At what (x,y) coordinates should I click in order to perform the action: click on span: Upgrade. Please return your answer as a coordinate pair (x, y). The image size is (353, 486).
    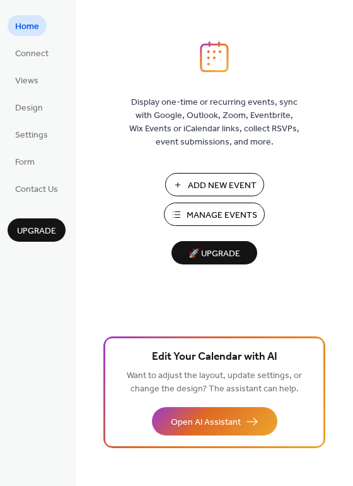
    Looking at the image, I should click on (37, 231).